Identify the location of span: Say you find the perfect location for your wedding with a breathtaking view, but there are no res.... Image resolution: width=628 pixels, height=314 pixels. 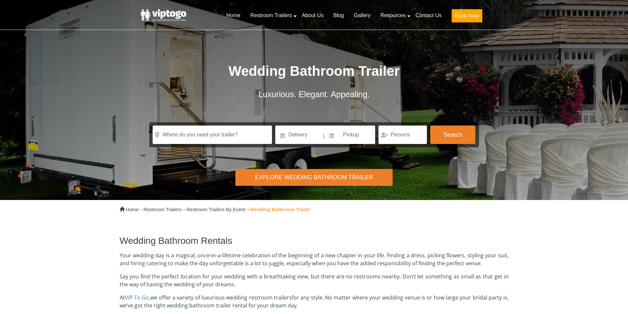
(314, 281).